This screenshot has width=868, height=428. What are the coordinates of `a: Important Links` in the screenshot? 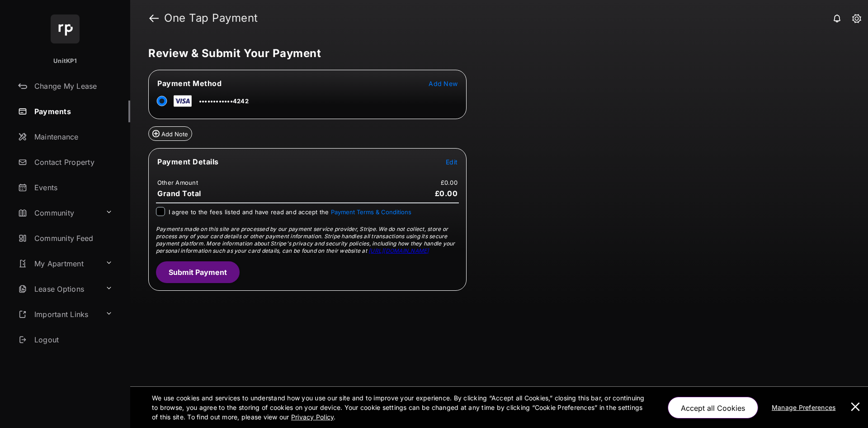 It's located at (58, 314).